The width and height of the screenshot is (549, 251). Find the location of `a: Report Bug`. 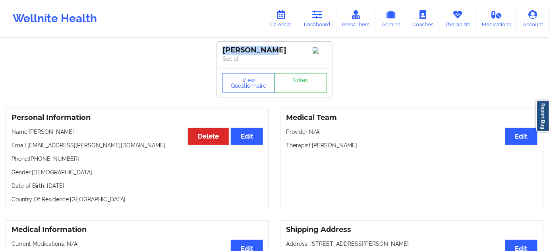

a: Report Bug is located at coordinates (542, 116).